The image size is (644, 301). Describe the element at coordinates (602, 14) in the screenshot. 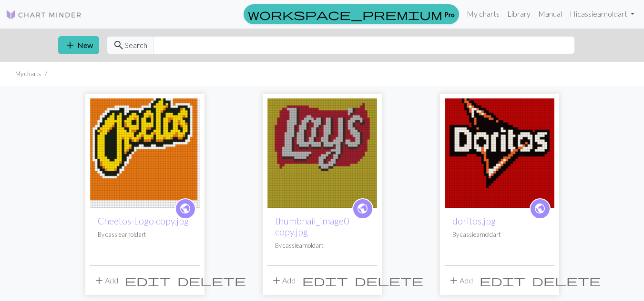

I see `a: Hicassiearnoldart` at that location.